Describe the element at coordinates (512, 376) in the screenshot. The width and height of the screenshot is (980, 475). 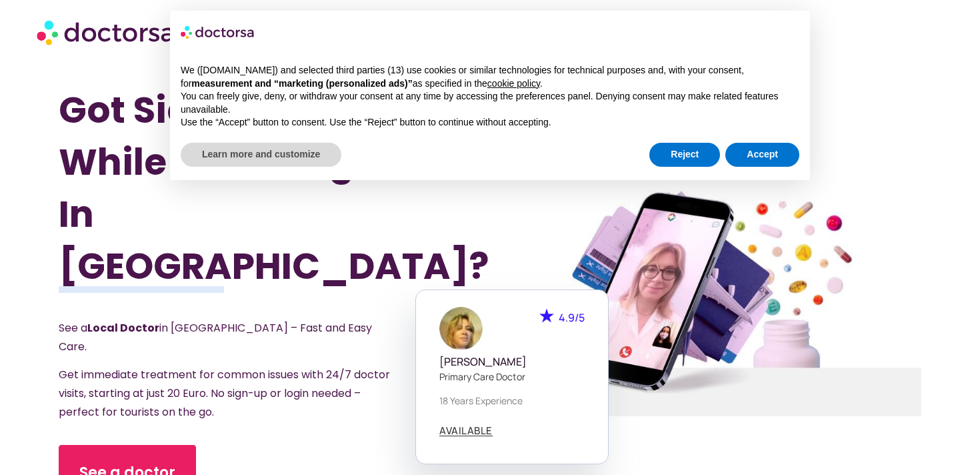
I see `p: Primary care doctor` at that location.